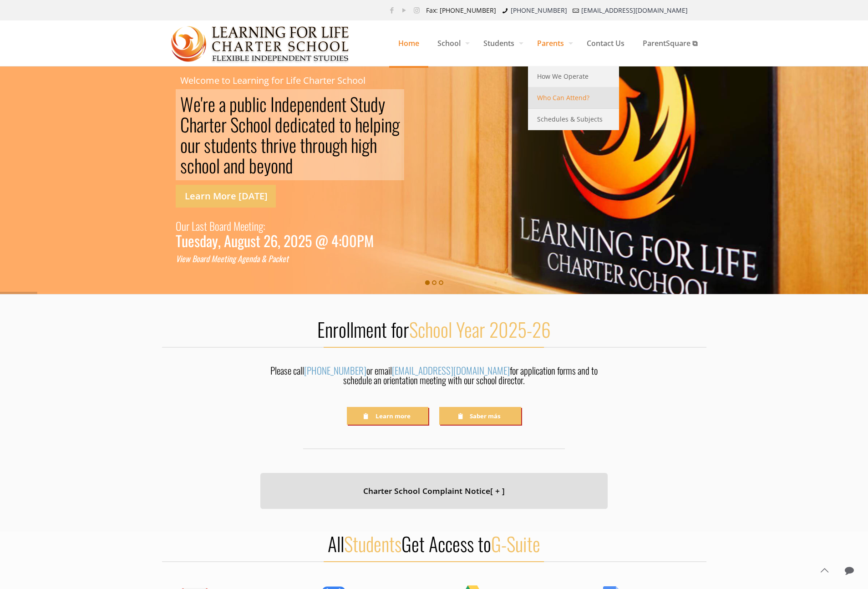  Describe the element at coordinates (409, 43) in the screenshot. I see `span: Home` at that location.